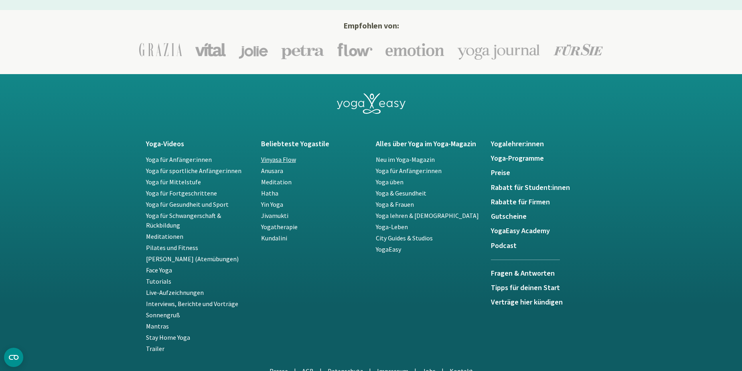 The image size is (742, 371). I want to click on a: Trailer, so click(155, 349).